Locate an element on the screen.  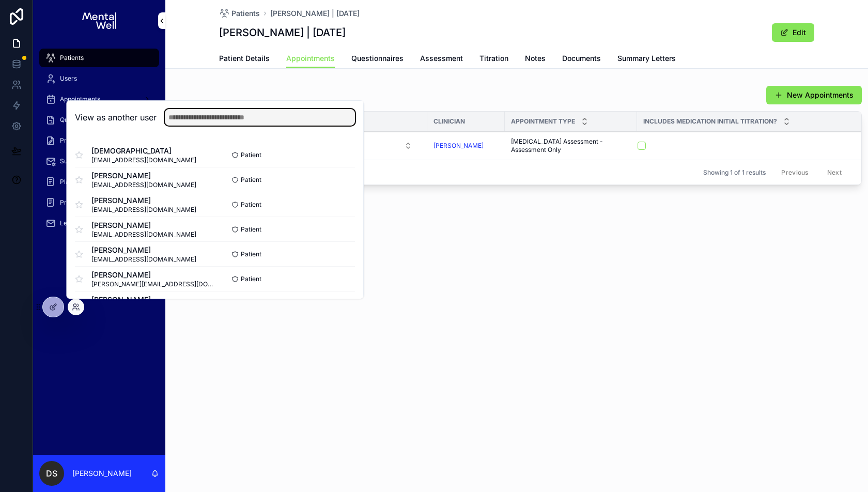
button: Select Button is located at coordinates (365, 146).